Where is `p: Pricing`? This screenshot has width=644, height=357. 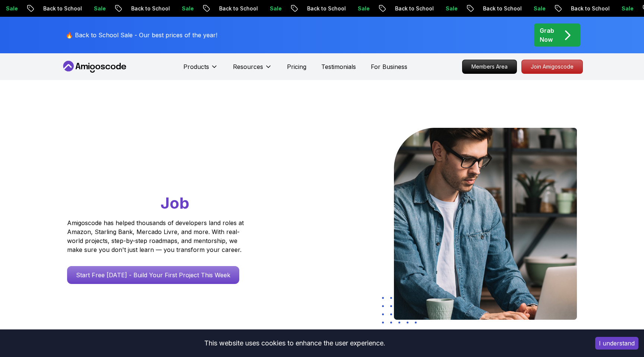
p: Pricing is located at coordinates (296, 66).